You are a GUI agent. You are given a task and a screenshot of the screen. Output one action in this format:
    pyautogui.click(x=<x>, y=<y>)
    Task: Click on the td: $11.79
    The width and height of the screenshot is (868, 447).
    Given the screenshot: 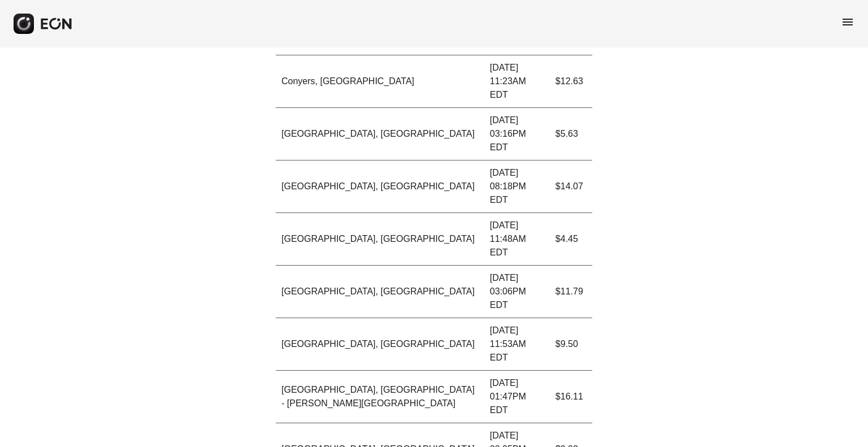 What is the action you would take?
    pyautogui.click(x=571, y=291)
    